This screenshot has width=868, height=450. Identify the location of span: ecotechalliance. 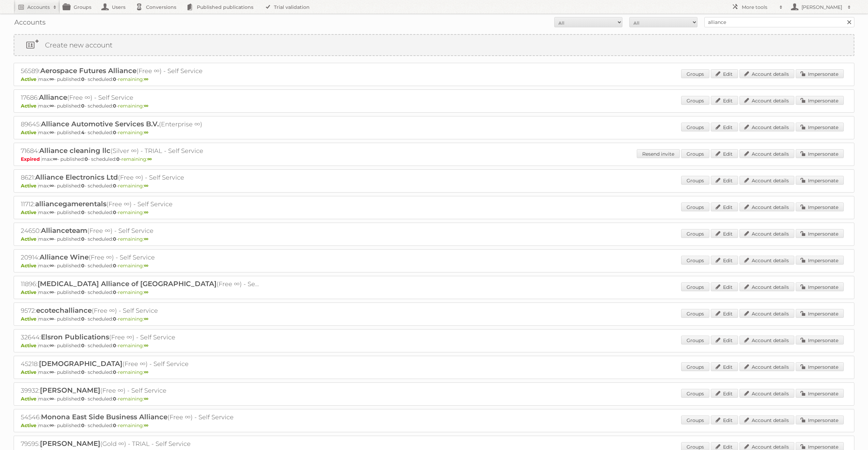
(64, 310).